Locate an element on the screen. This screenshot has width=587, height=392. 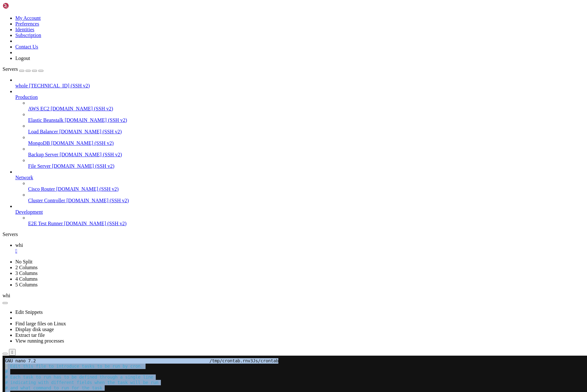
span: Cisco Router is located at coordinates (41, 189).